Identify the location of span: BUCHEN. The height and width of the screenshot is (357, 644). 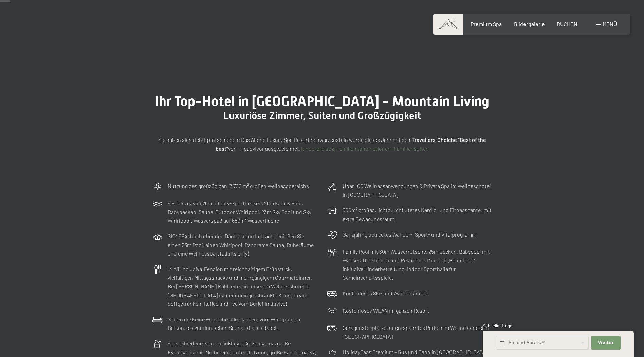
(567, 24).